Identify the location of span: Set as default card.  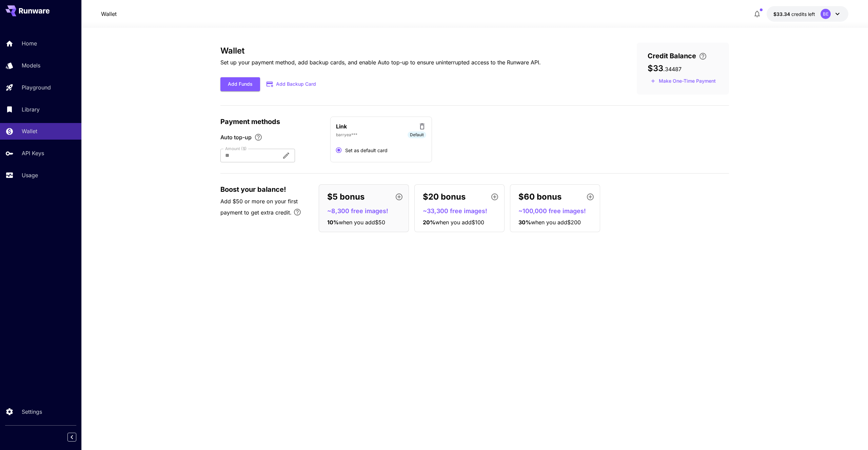
(367, 150).